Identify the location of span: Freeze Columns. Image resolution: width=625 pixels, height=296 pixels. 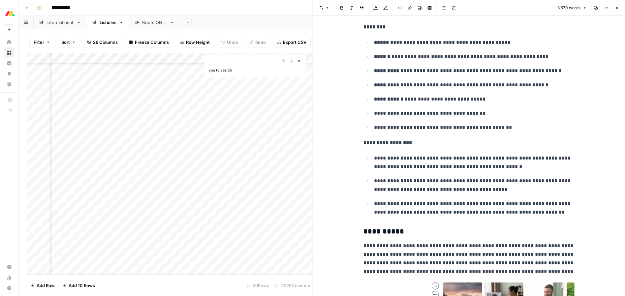
(152, 42).